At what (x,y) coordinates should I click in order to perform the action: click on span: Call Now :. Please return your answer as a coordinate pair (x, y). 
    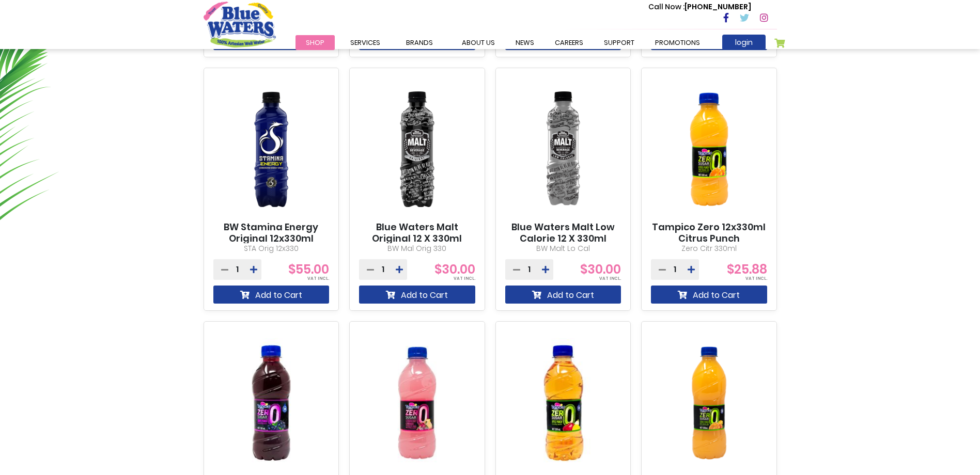
    Looking at the image, I should click on (667, 6).